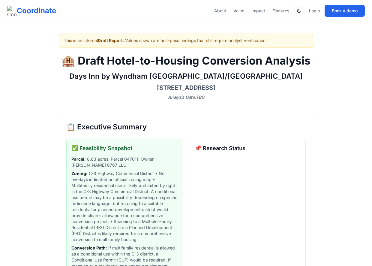 The image size is (372, 266). I want to click on a: Login, so click(315, 11).